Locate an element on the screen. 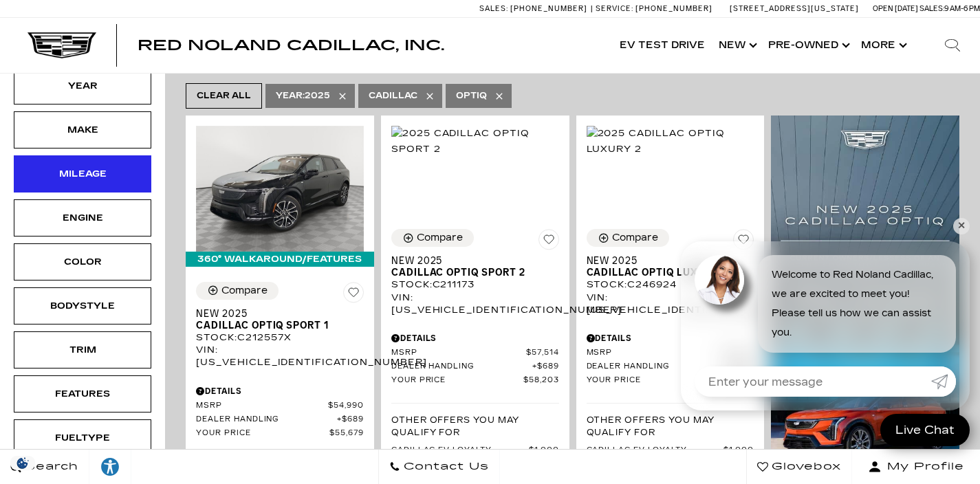 The height and width of the screenshot is (484, 980). a: Cadillac Dark Logo with Cadillac White Text is located at coordinates (62, 45).